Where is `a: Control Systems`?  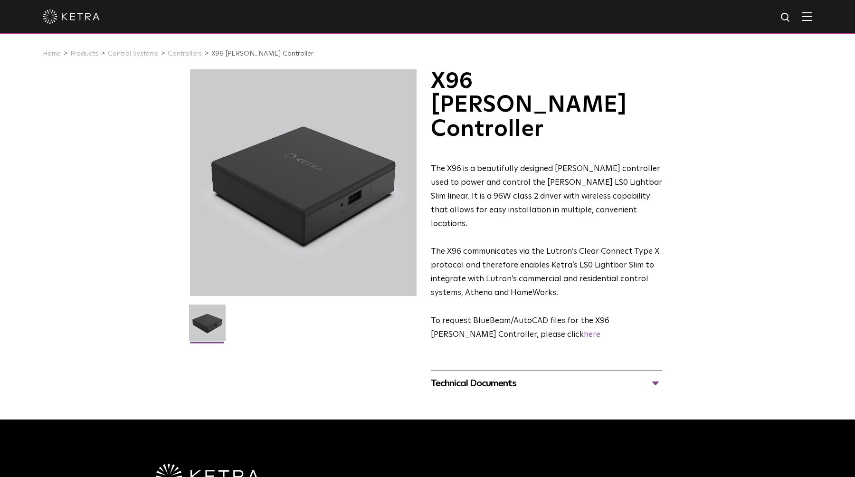 a: Control Systems is located at coordinates (133, 54).